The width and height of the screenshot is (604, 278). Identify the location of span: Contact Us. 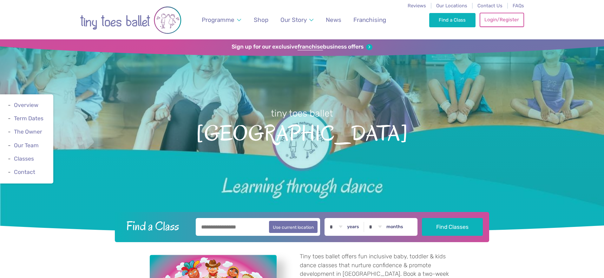
(490, 6).